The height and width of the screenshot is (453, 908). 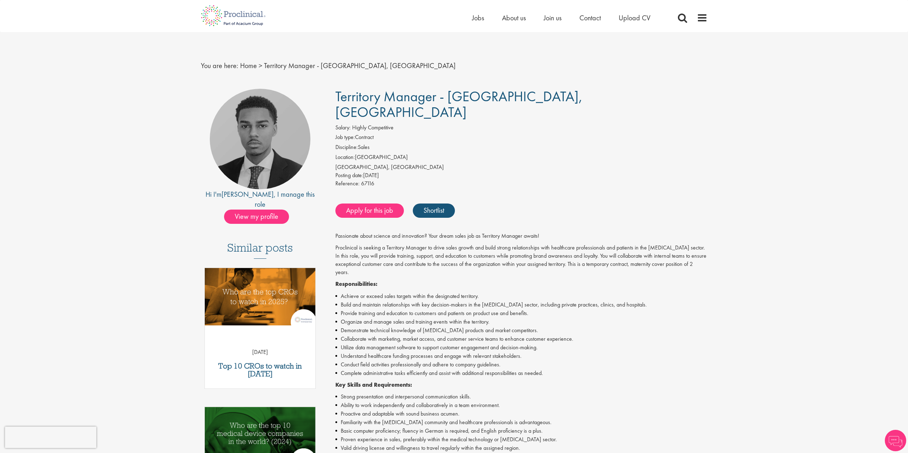 I want to click on p: Proclinical is seeking a Territory Manager to drive sales growth and build strong relationships w..., so click(x=521, y=260).